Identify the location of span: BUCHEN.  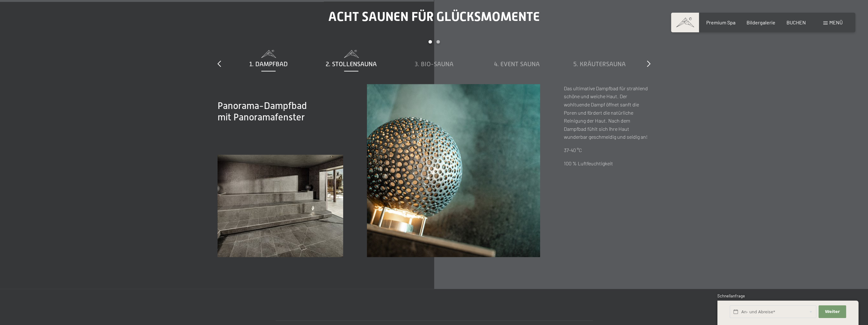
(796, 22).